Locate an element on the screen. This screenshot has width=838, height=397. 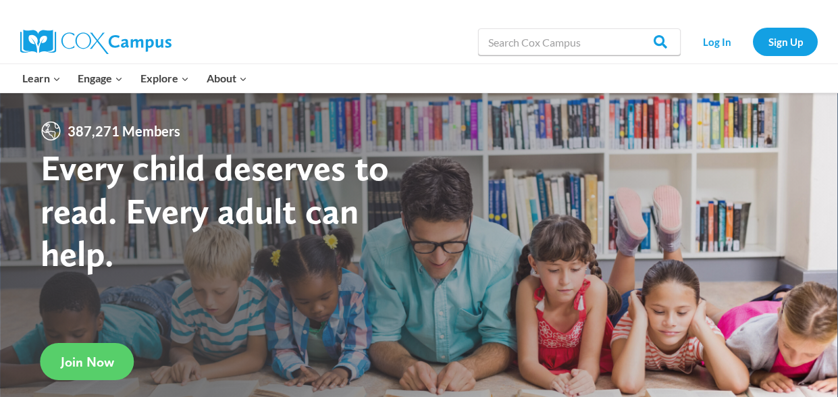
nav: Primary Navigation is located at coordinates (134, 78).